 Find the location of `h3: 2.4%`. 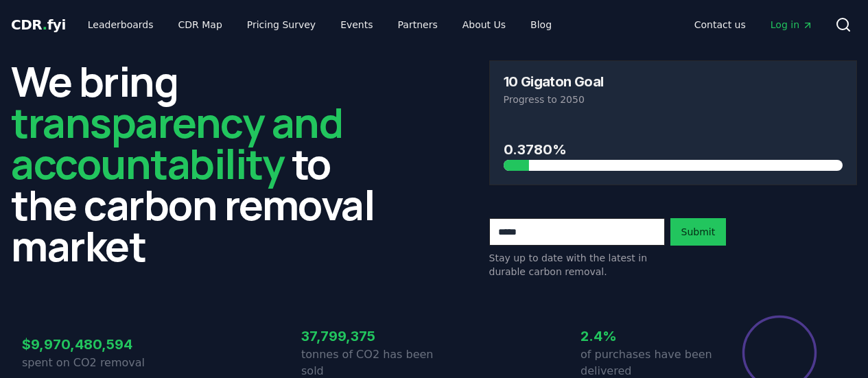

h3: 2.4% is located at coordinates (647, 336).